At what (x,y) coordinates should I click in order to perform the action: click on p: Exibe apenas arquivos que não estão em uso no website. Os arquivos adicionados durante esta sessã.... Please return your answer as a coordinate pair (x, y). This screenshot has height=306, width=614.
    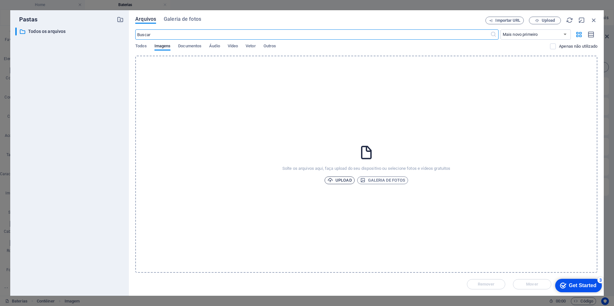
    Looking at the image, I should click on (578, 46).